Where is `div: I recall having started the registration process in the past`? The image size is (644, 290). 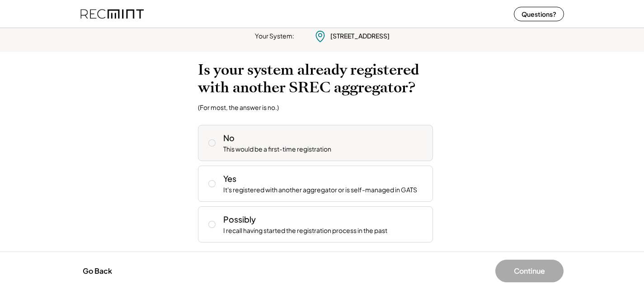 div: I recall having started the registration process in the past is located at coordinates (305, 231).